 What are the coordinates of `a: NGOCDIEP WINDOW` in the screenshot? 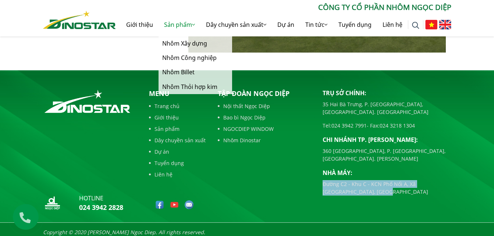 It's located at (265, 129).